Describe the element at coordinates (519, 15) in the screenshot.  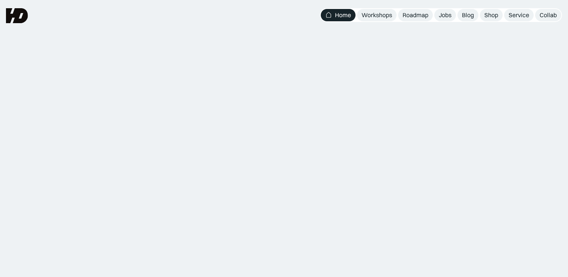
I see `div: Service` at that location.